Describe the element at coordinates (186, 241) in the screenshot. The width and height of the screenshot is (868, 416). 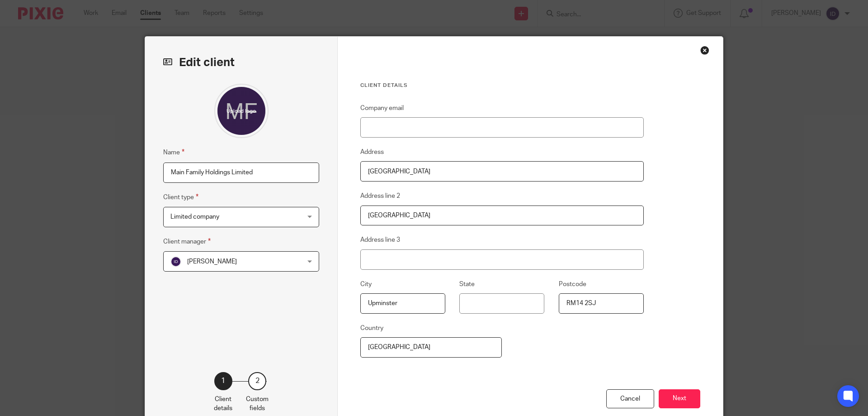
I see `label: Client manager` at that location.